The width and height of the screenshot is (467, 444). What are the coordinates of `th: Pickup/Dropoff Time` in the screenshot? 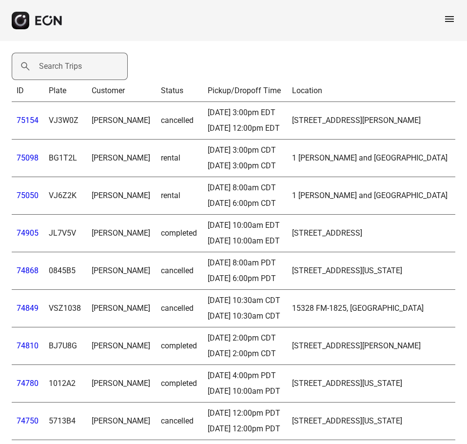 It's located at (245, 91).